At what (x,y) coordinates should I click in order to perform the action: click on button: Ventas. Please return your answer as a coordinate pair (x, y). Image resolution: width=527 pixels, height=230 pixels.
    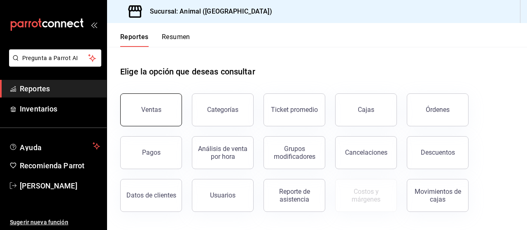
    Looking at the image, I should click on (151, 110).